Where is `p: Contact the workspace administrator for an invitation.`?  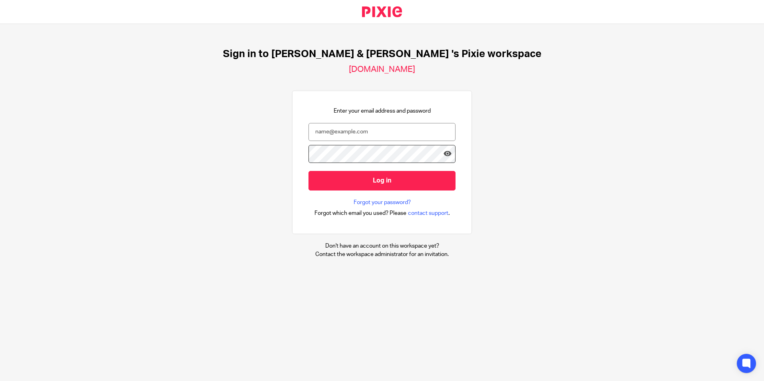 p: Contact the workspace administrator for an invitation. is located at coordinates (382, 255).